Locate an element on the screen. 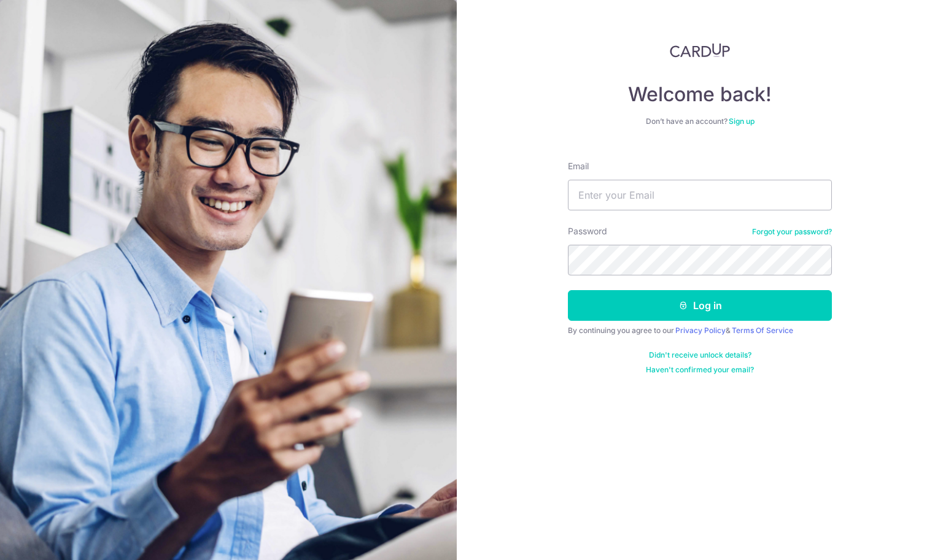 This screenshot has width=943, height=560. h4: Welcome back! is located at coordinates (700, 94).